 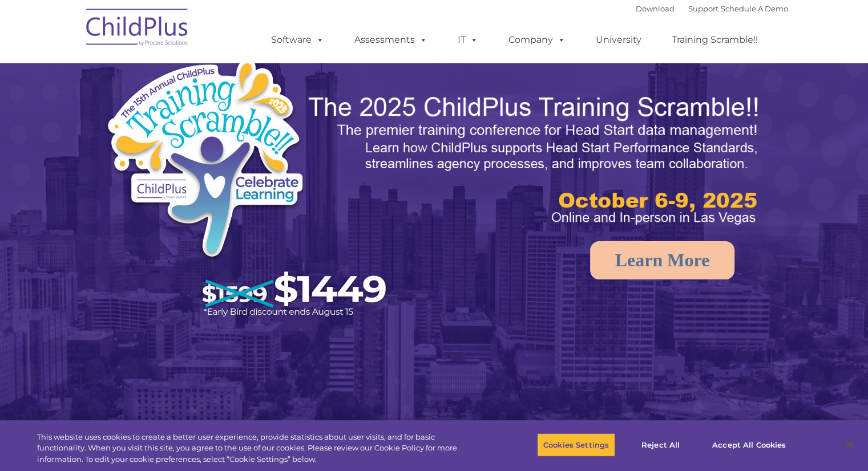 I want to click on a: Support, so click(x=703, y=9).